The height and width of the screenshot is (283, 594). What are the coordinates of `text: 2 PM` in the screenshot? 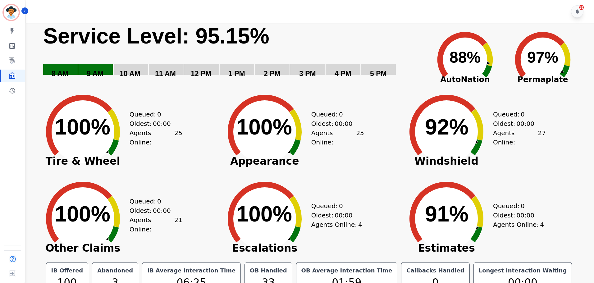 It's located at (272, 74).